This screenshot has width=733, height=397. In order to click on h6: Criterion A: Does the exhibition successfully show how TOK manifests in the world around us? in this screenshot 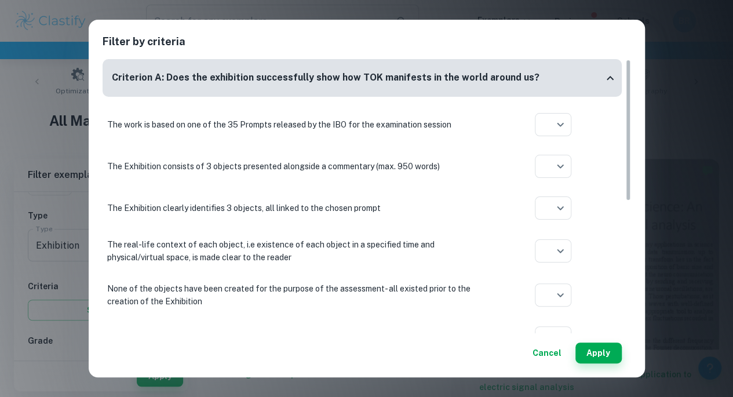, I will do `click(326, 78)`.